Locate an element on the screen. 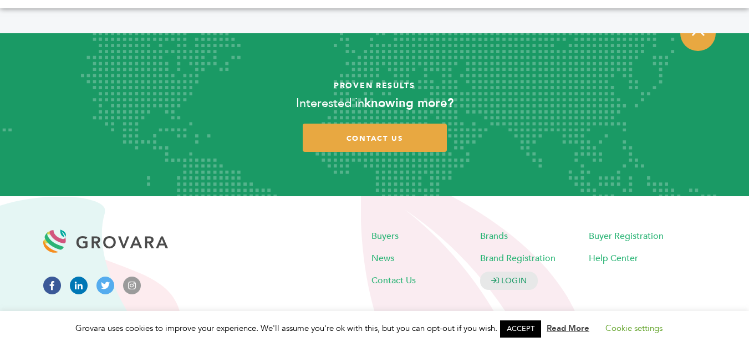 The width and height of the screenshot is (749, 347). span: contact us is located at coordinates (375, 139).